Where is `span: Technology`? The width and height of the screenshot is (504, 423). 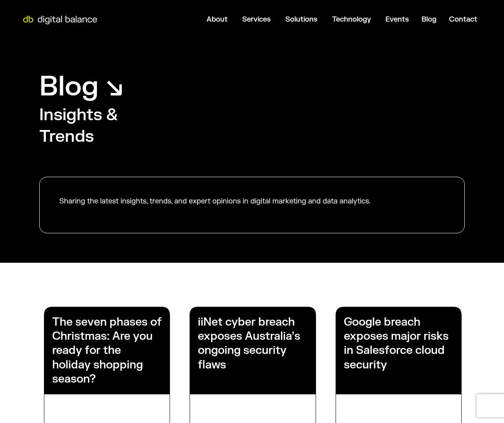
span: Technology is located at coordinates (351, 19).